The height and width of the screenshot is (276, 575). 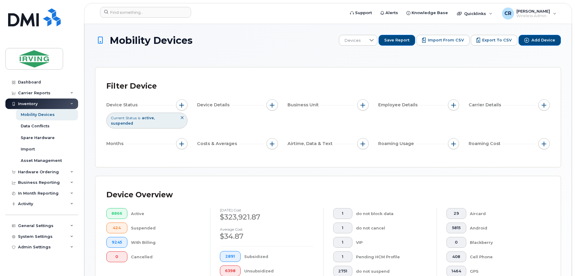 I want to click on span: Roaming Cost, so click(x=486, y=144).